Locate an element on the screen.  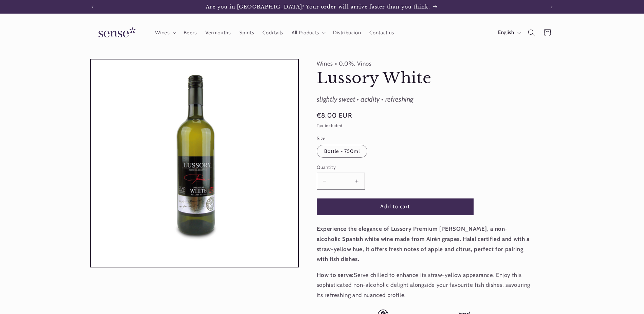
img: Sense is located at coordinates (116, 33).